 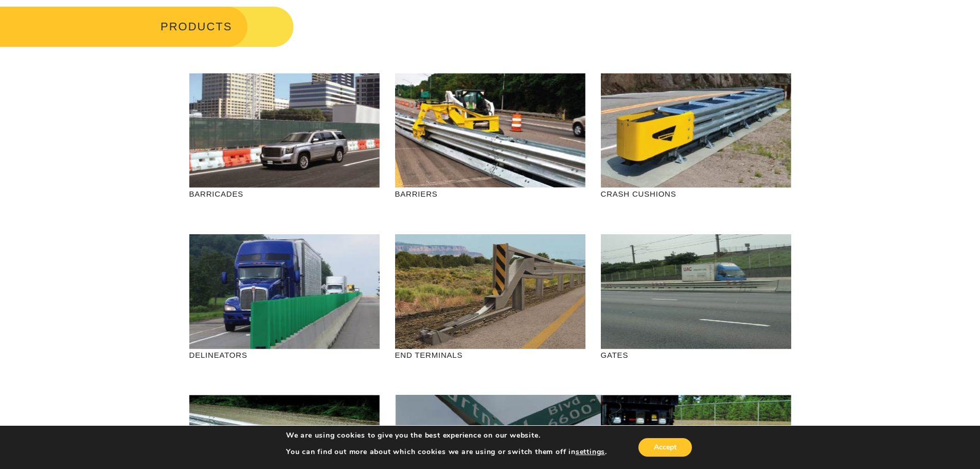 What do you see at coordinates (590, 452) in the screenshot?
I see `button: settings` at bounding box center [590, 452].